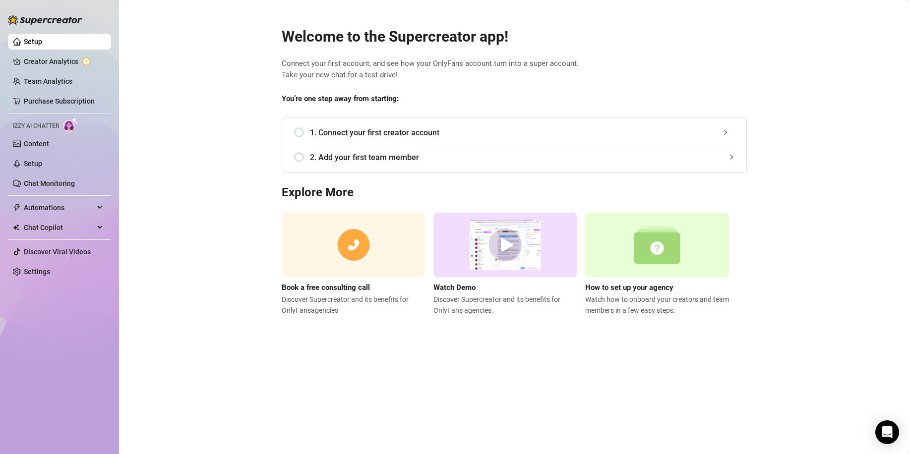 The image size is (909, 454). I want to click on strong: Book a free consulting call, so click(326, 288).